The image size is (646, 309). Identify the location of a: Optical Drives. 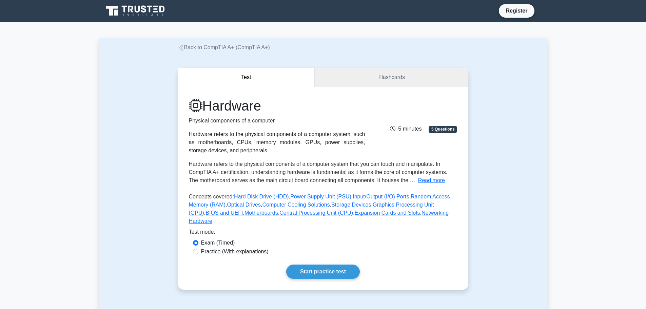
(244, 205).